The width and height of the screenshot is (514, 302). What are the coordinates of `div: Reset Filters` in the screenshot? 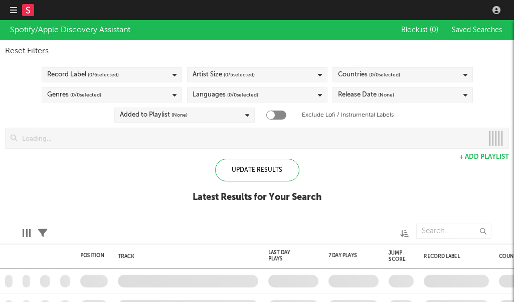 It's located at (257, 51).